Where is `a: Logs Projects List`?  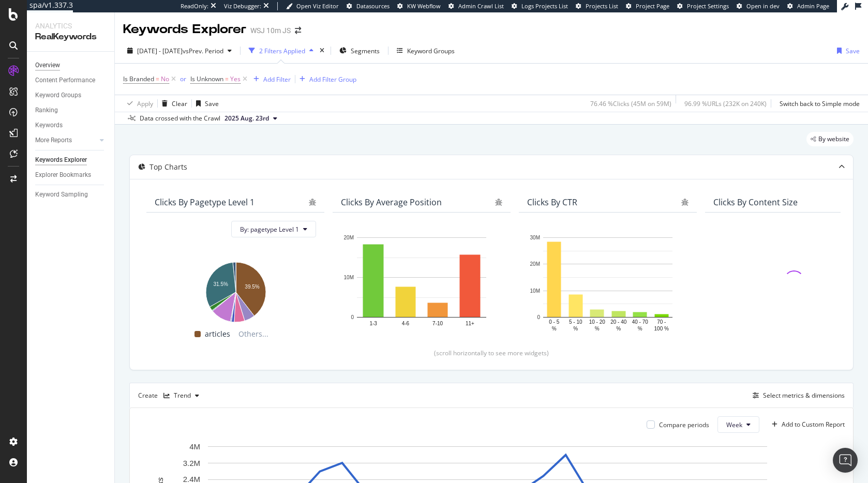 a: Logs Projects List is located at coordinates (540, 6).